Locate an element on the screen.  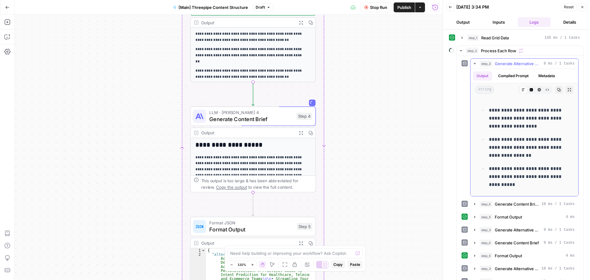
button: Reset is located at coordinates (569, 7).